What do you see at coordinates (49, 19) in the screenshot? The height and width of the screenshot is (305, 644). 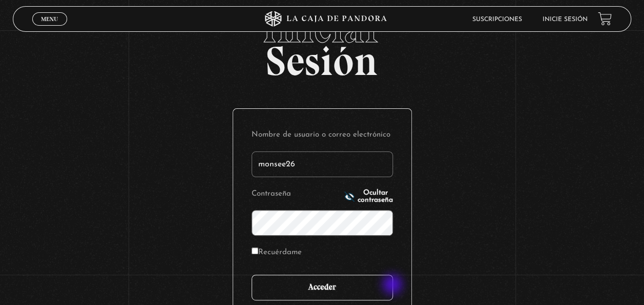 I see `span: Menu` at bounding box center [49, 19].